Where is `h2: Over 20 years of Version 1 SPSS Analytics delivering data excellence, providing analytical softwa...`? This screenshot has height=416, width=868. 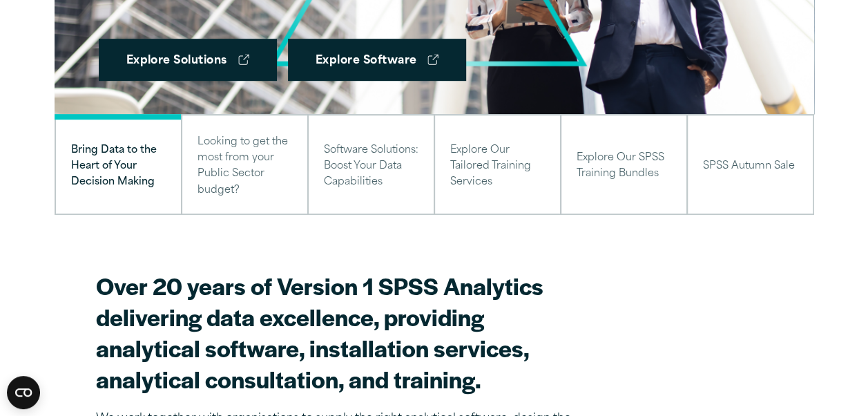
h2: Over 20 years of Version 1 SPSS Analytics delivering data excellence, providing analytical softwa... is located at coordinates (337, 333).